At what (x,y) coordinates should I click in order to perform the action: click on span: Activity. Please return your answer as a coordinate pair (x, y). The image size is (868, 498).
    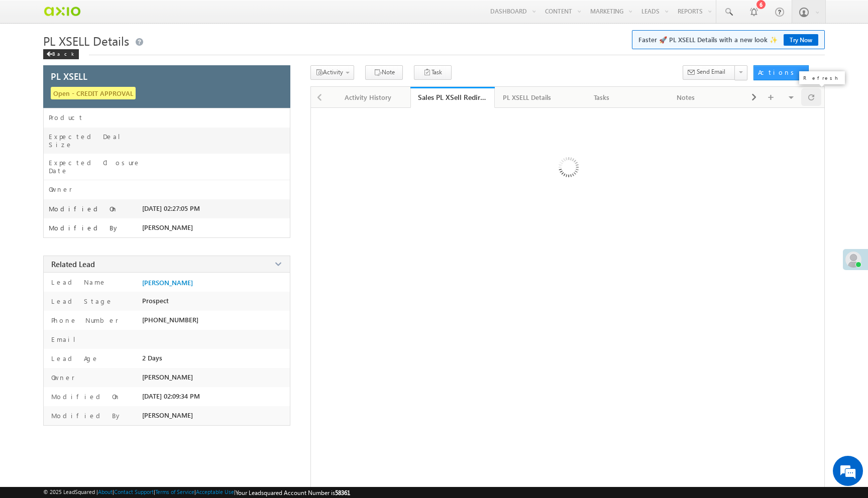
    Looking at the image, I should click on (333, 72).